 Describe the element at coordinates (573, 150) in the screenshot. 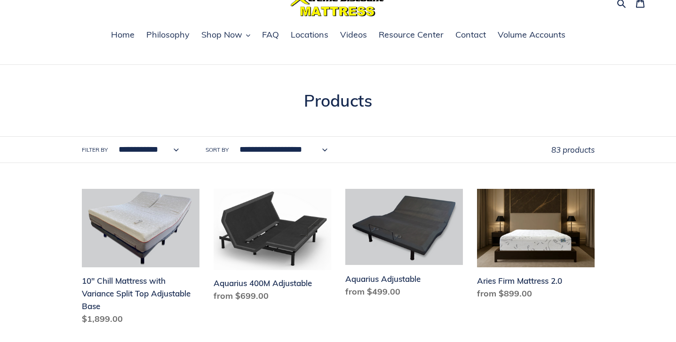

I see `span: 83 products` at that location.